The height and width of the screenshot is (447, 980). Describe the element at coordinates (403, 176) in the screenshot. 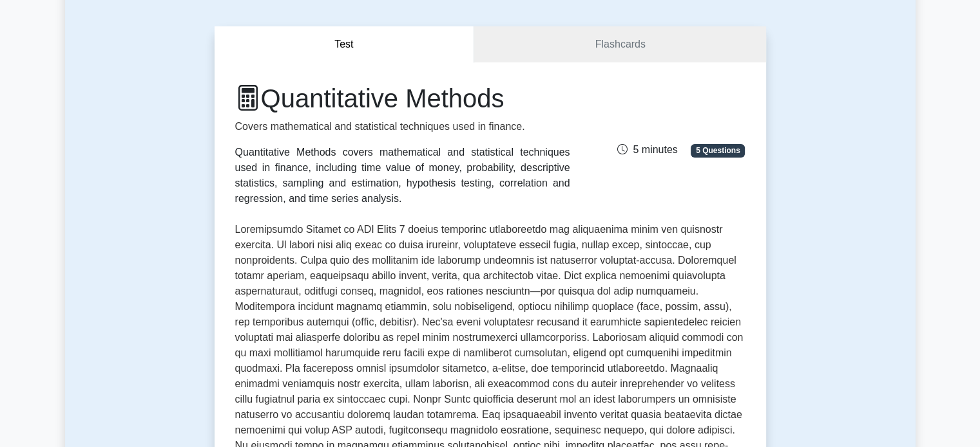

I see `div: Quantitative Methods covers mathematical and statistical techniques used in finance, including ti...` at that location.